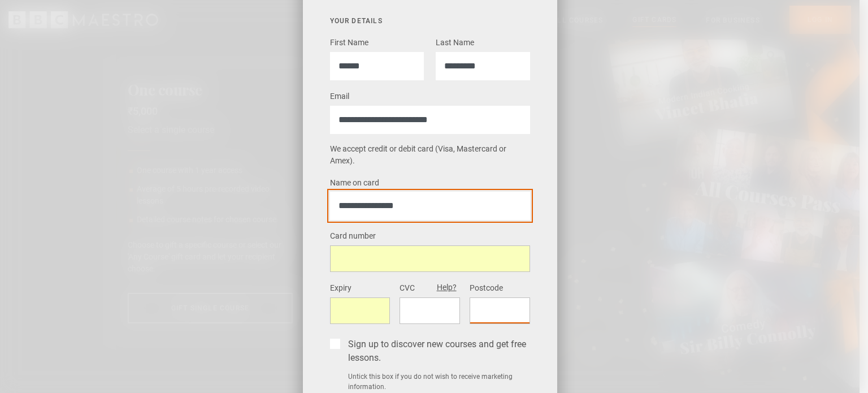 The image size is (868, 393). I want to click on label: First Name, so click(349, 43).